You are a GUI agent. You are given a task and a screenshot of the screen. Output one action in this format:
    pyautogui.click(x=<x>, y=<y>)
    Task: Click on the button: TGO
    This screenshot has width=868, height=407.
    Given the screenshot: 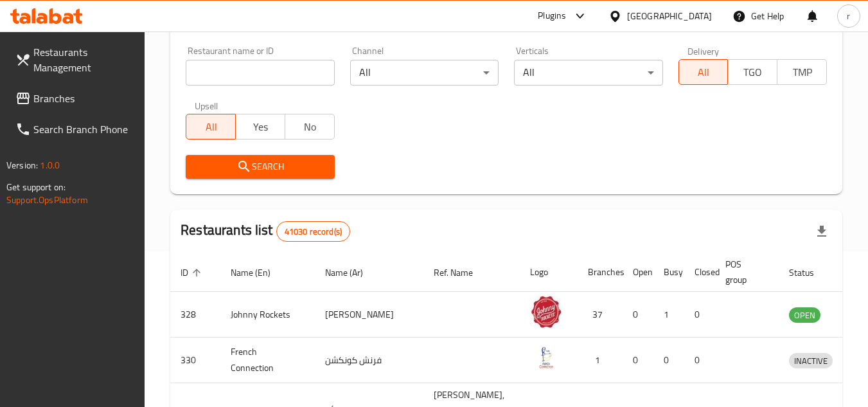 What is the action you would take?
    pyautogui.click(x=752, y=72)
    